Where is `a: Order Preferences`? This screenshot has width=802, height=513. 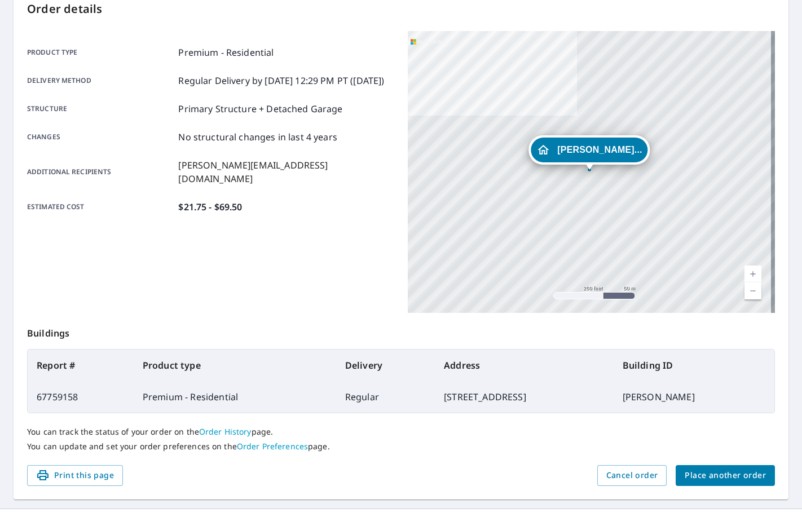
a: Order Preferences is located at coordinates (272, 446).